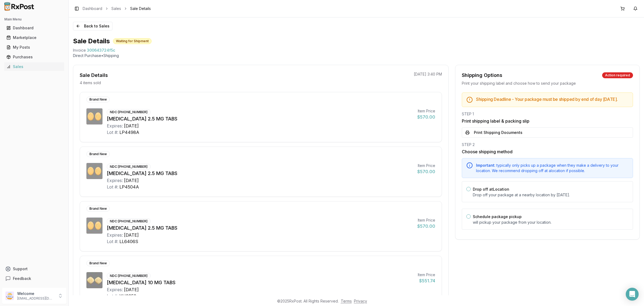 The image size is (644, 306). Describe the element at coordinates (360, 301) in the screenshot. I see `a: Privacy` at that location.